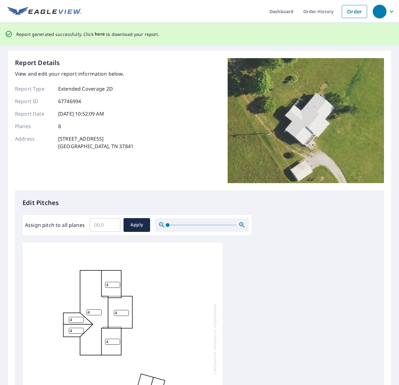  What do you see at coordinates (34, 89) in the screenshot?
I see `p: Report Type` at bounding box center [34, 89].